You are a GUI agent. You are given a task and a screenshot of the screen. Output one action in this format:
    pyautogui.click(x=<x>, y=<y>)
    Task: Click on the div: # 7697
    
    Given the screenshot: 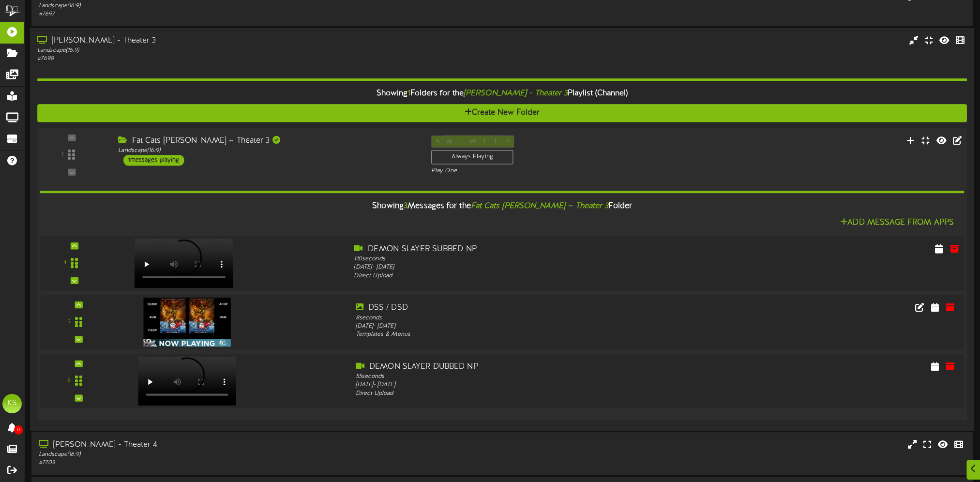 What is the action you would take?
    pyautogui.click(x=228, y=14)
    